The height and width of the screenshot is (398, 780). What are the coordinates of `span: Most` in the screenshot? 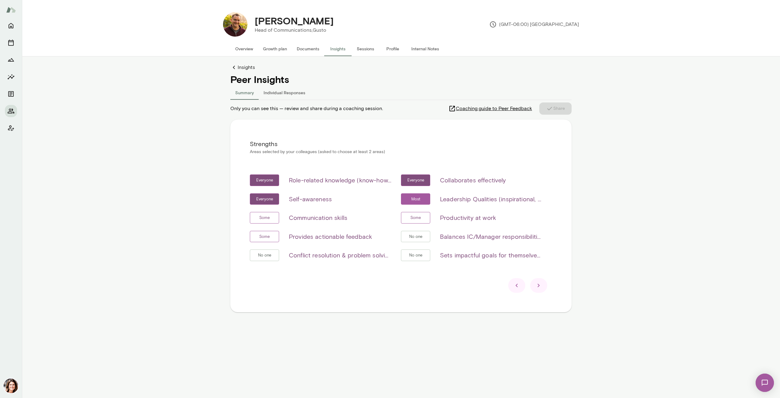 It's located at (415, 199).